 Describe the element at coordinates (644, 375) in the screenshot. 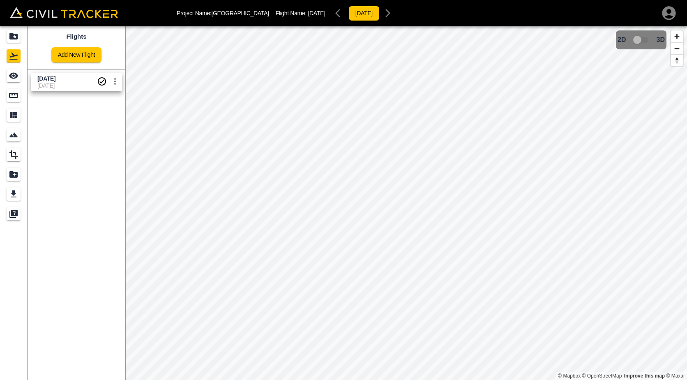

I see `a: Map feedback` at that location.